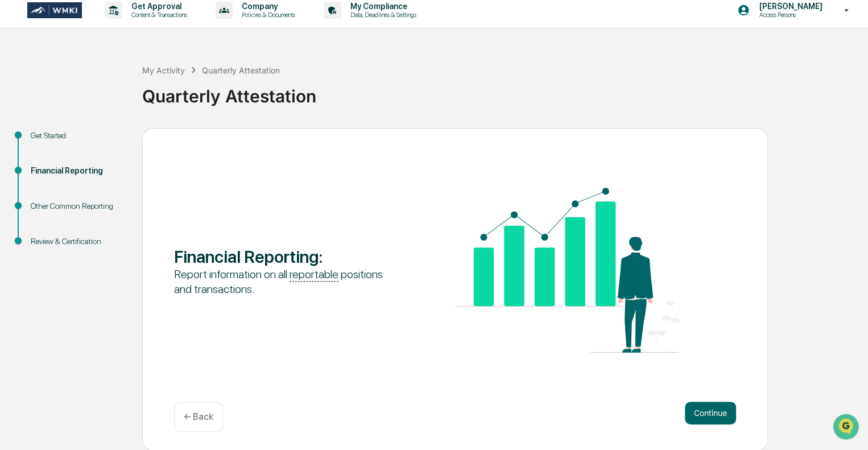 The image size is (868, 450). Describe the element at coordinates (55, 11) in the screenshot. I see `img: logo` at that location.